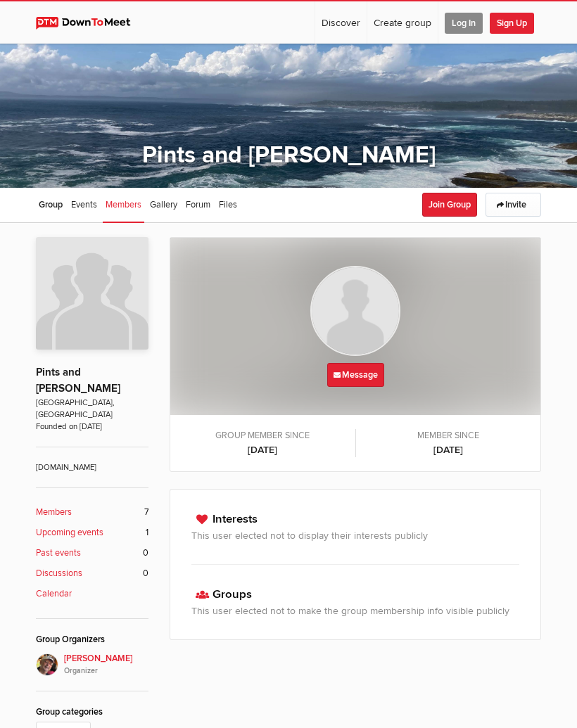 This screenshot has height=728, width=577. What do you see at coordinates (464, 23) in the screenshot?
I see `a: Log In` at bounding box center [464, 23].